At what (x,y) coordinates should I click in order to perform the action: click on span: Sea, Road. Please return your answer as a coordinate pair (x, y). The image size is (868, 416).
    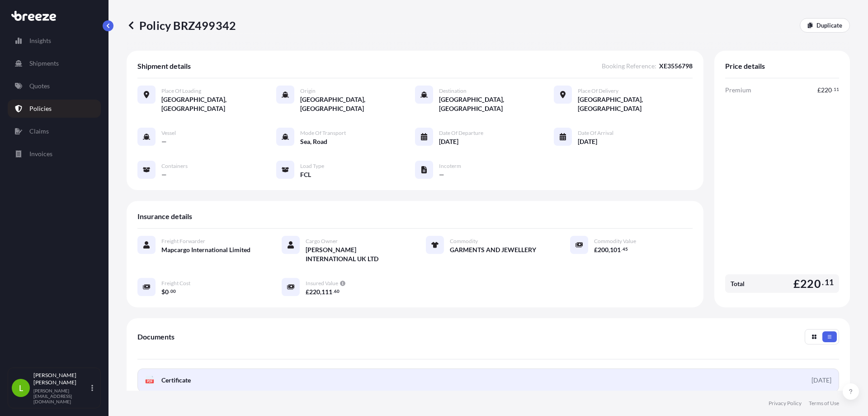
    Looking at the image, I should click on (314, 141).